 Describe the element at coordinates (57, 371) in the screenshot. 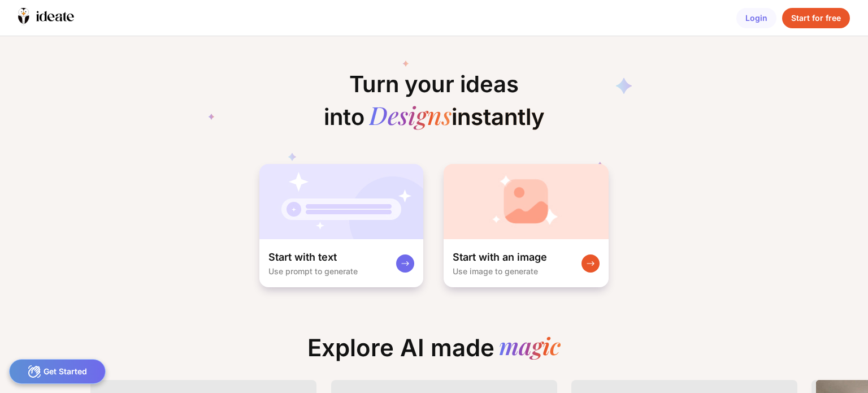

I see `div: Get Started` at that location.